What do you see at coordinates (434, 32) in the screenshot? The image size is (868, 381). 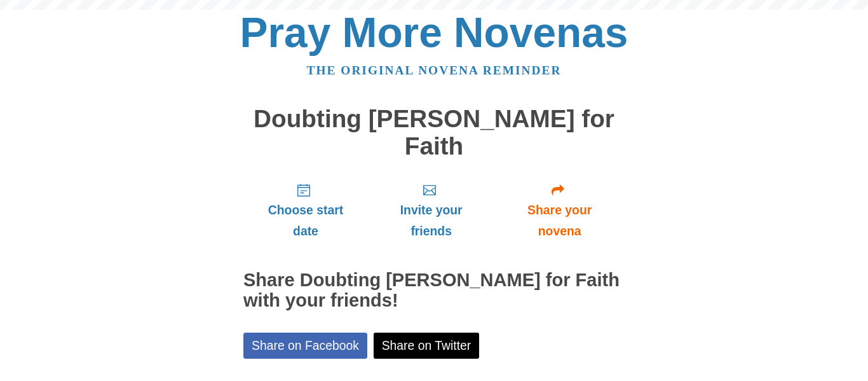 I see `a: Pray More Novenas` at bounding box center [434, 32].